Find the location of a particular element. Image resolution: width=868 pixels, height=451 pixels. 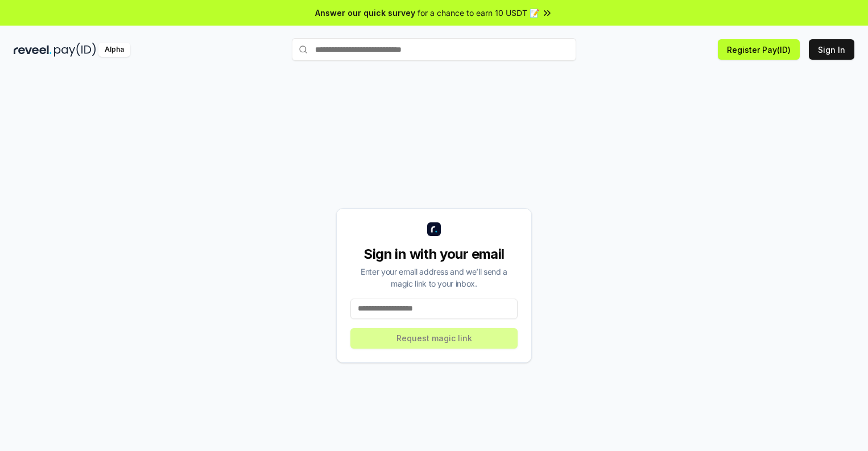

img: pay_id is located at coordinates (75, 50).